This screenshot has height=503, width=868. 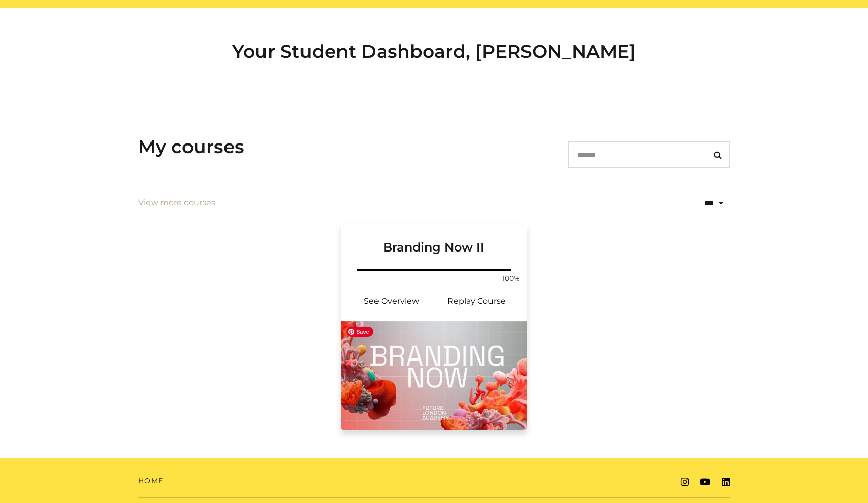 I want to click on a: Branding Now II: See Overview, so click(x=392, y=301).